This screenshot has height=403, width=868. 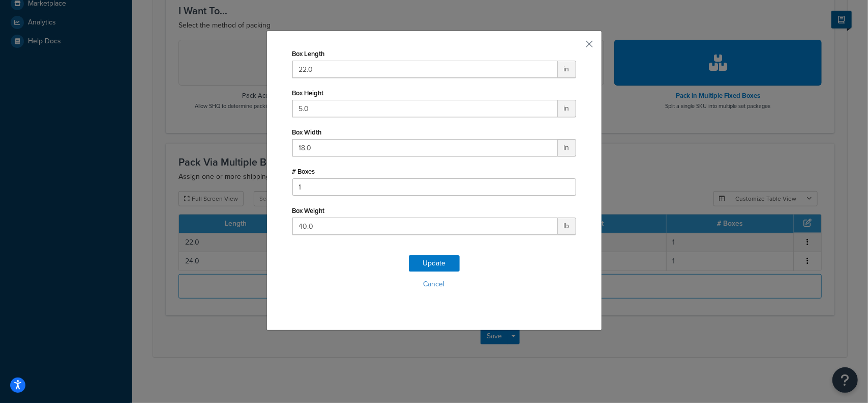 What do you see at coordinates (304, 171) in the screenshot?
I see `label: # Boxes` at bounding box center [304, 171].